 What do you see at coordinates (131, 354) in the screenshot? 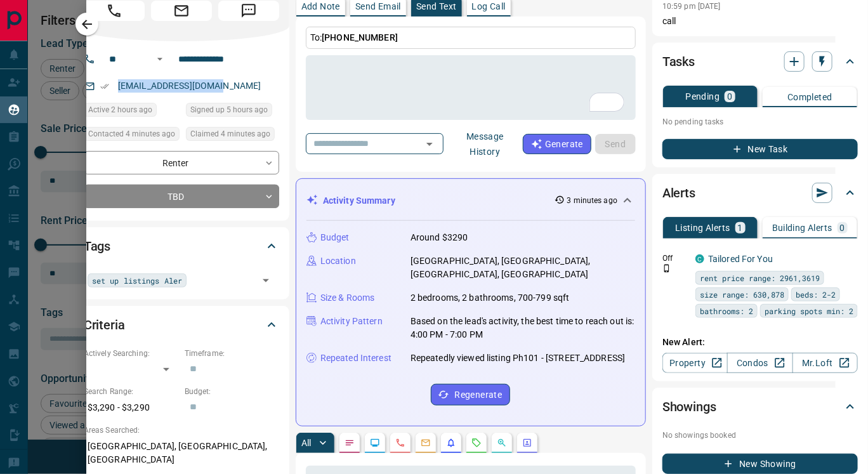
I see `p: Actively Searching:` at bounding box center [131, 354].